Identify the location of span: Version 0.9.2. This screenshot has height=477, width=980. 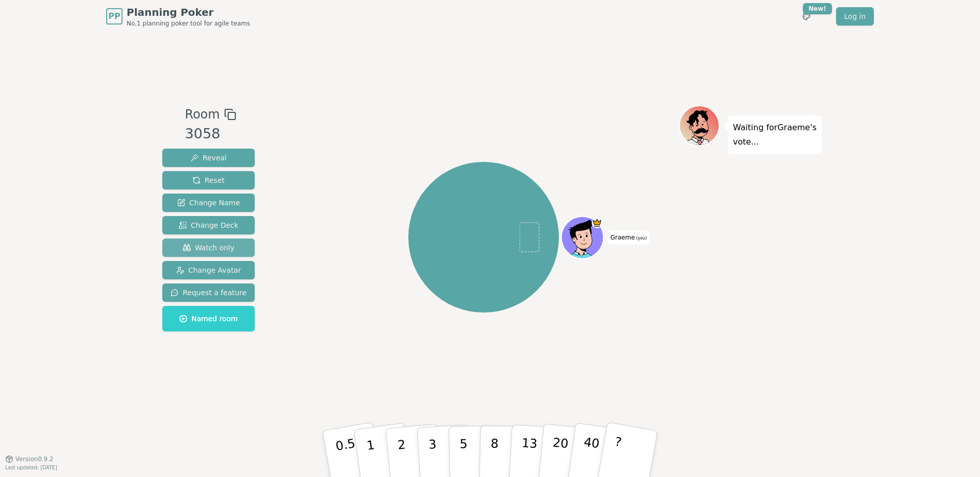
(34, 459).